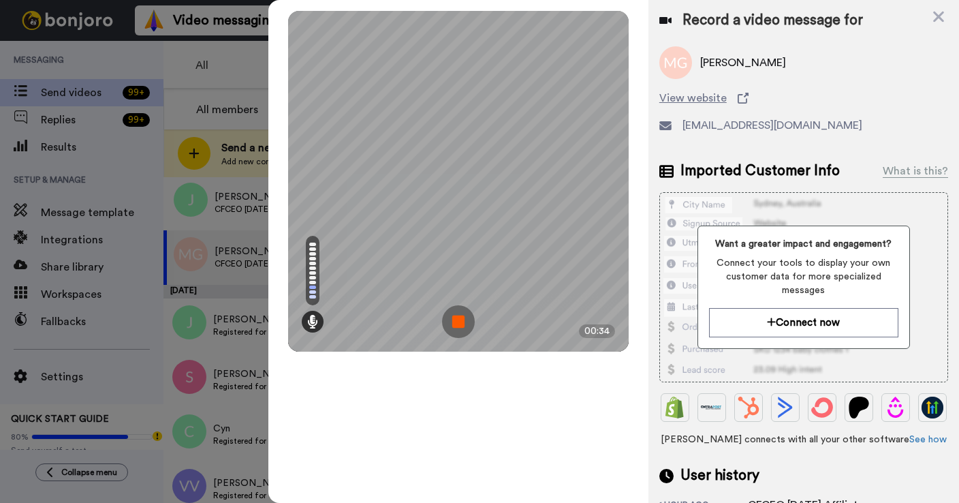  Describe the element at coordinates (786, 408) in the screenshot. I see `img: ActiveCampaign` at that location.